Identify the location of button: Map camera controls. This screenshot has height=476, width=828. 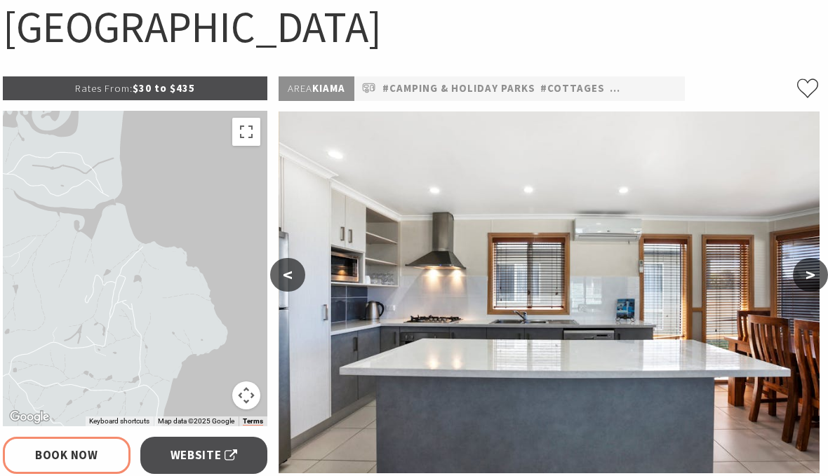
(246, 396).